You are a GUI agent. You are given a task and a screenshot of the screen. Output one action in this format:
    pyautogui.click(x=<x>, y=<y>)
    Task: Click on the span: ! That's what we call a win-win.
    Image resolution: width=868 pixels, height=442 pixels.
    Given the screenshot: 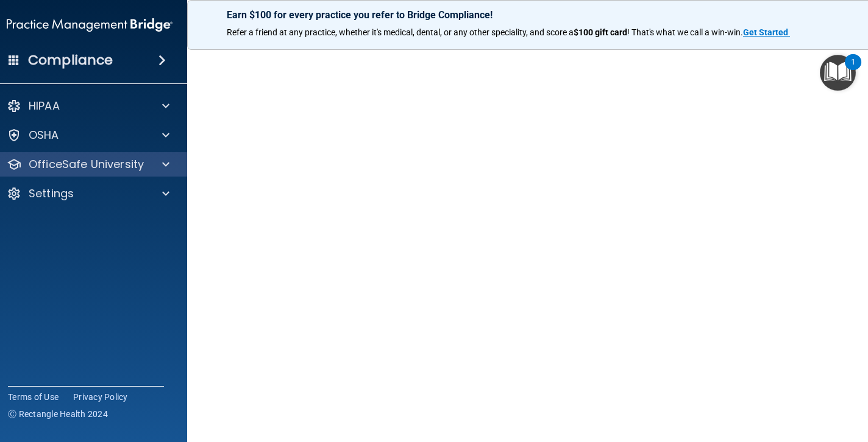 What is the action you would take?
    pyautogui.click(x=685, y=32)
    